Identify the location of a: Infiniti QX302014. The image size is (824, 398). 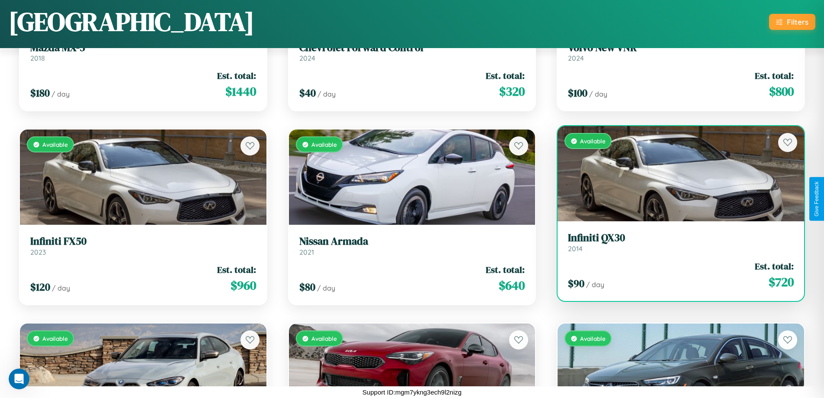
(681, 242).